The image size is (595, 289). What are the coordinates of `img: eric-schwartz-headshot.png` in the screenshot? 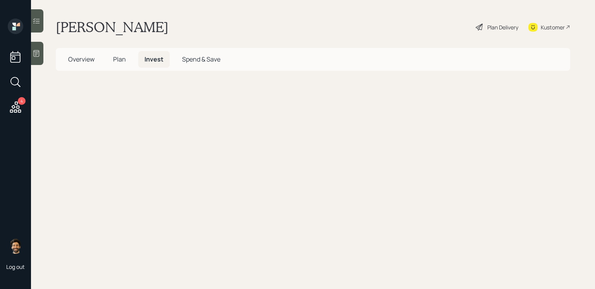 It's located at (15, 246).